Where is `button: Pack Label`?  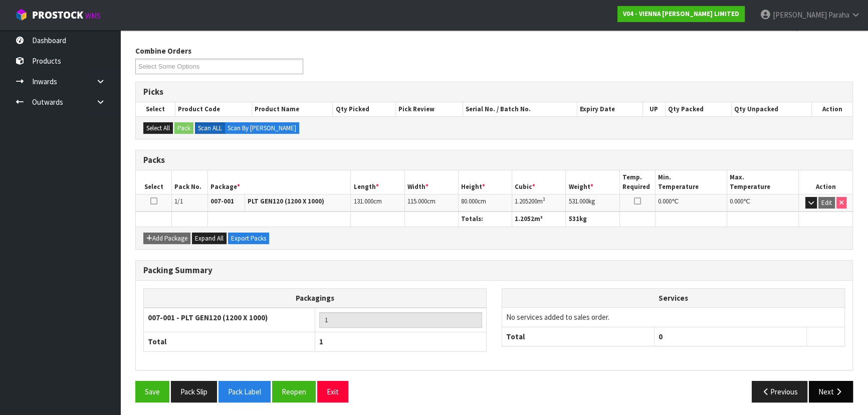
button: Pack Label is located at coordinates (244, 392).